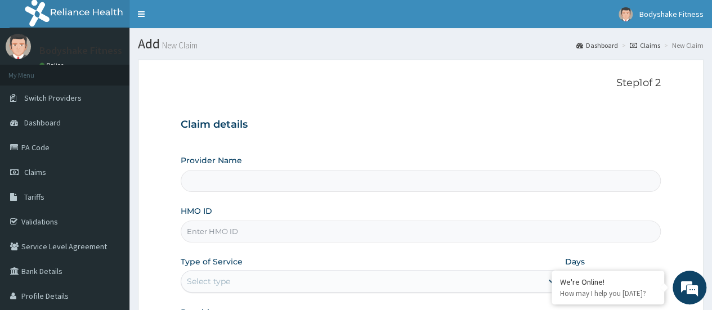  I want to click on label: HMO ID, so click(196, 211).